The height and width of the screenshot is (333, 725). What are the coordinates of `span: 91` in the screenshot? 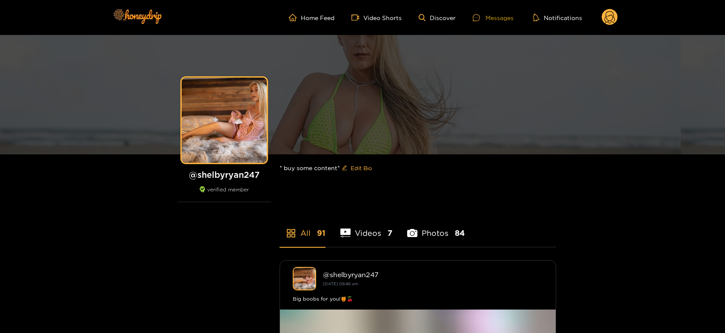 It's located at (321, 232).